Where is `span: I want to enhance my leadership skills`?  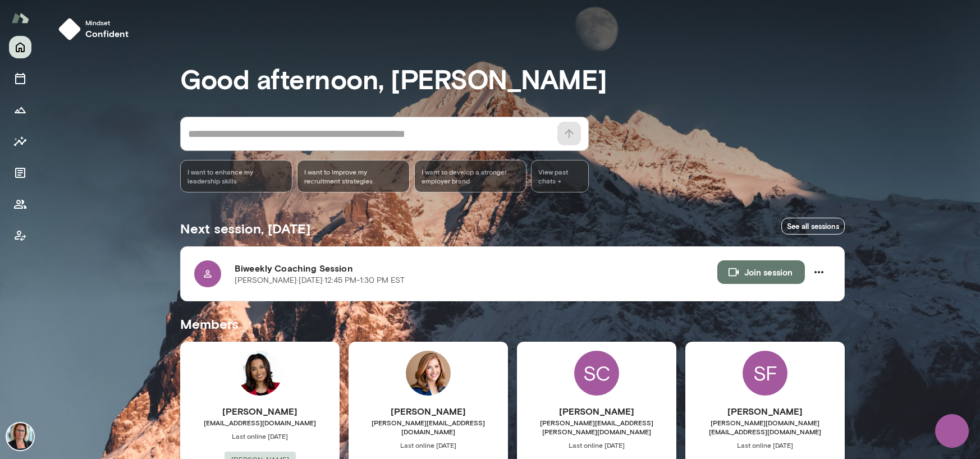 span: I want to enhance my leadership skills is located at coordinates (236, 176).